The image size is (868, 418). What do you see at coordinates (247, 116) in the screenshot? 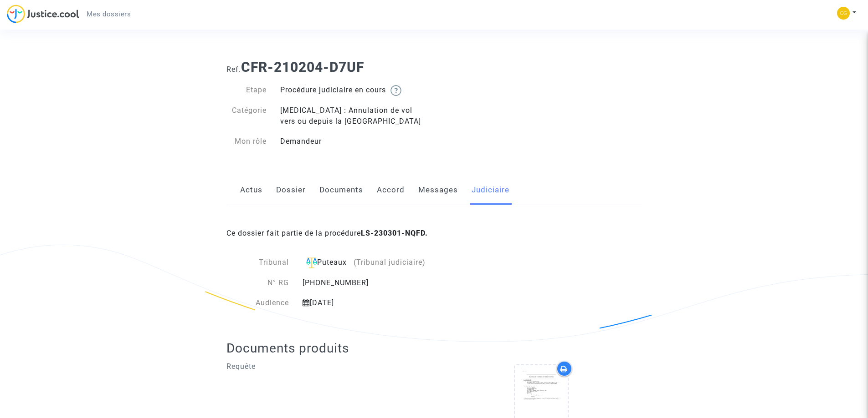
I see `div: Catégorie` at bounding box center [247, 116].